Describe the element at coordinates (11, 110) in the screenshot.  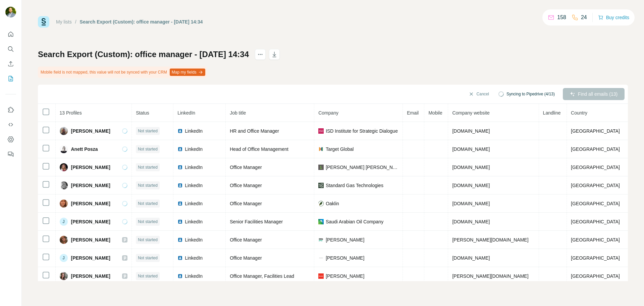
I see `button: Use Surfe on LinkedIn` at that location.